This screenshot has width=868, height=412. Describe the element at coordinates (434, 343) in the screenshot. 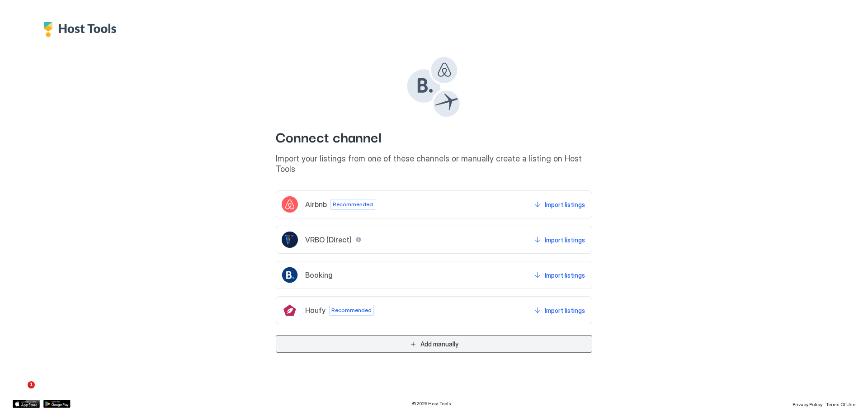

I see `button: Add manually` at that location.